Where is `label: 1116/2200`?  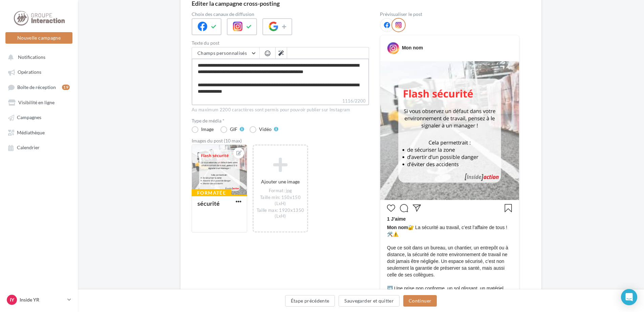 label: 1116/2200 is located at coordinates (280, 101).